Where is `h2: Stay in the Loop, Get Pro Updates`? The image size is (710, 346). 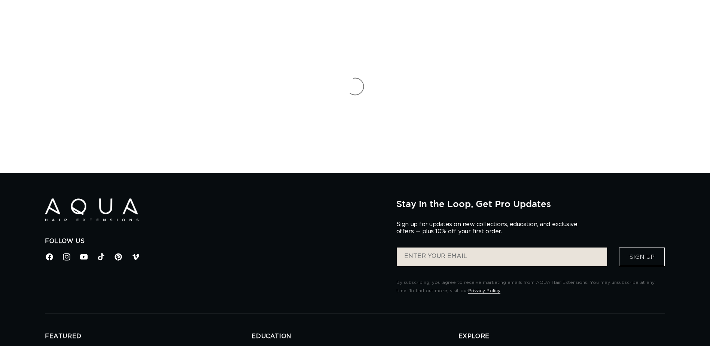
h2: Stay in the Loop, Get Pro Updates is located at coordinates (531, 204).